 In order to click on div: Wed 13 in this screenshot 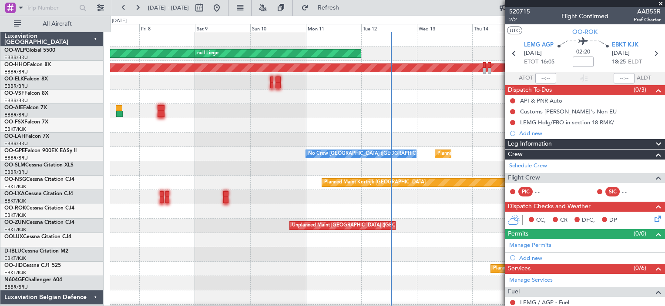, I will do `click(444, 28)`.